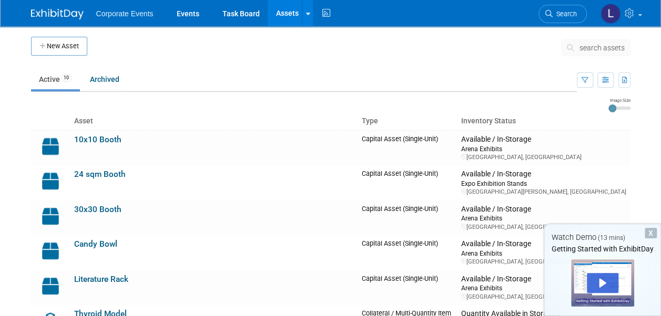 The width and height of the screenshot is (661, 316). Describe the element at coordinates (98, 210) in the screenshot. I see `a: 30x30 Booth` at that location.